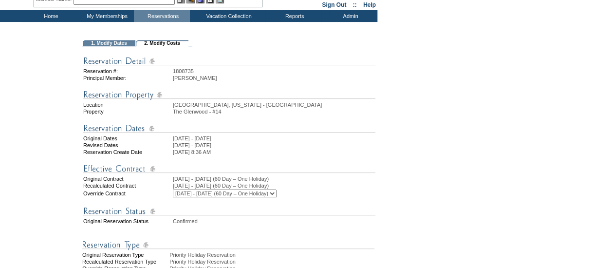 Image resolution: width=610 pixels, height=268 pixels. What do you see at coordinates (125, 261) in the screenshot?
I see `div: Recalculated Reservation Type` at bounding box center [125, 261].